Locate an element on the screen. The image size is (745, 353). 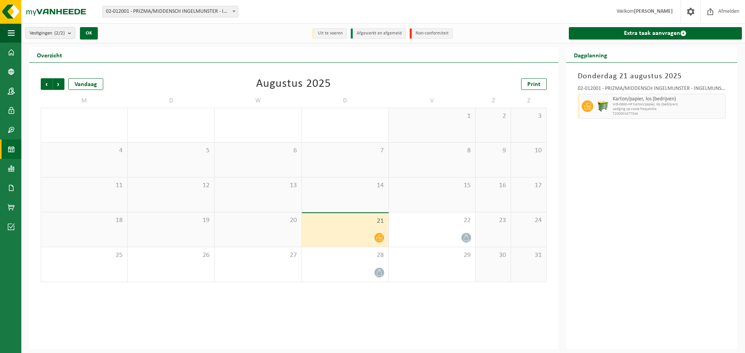
li: Non-conformiteit is located at coordinates (431, 33).